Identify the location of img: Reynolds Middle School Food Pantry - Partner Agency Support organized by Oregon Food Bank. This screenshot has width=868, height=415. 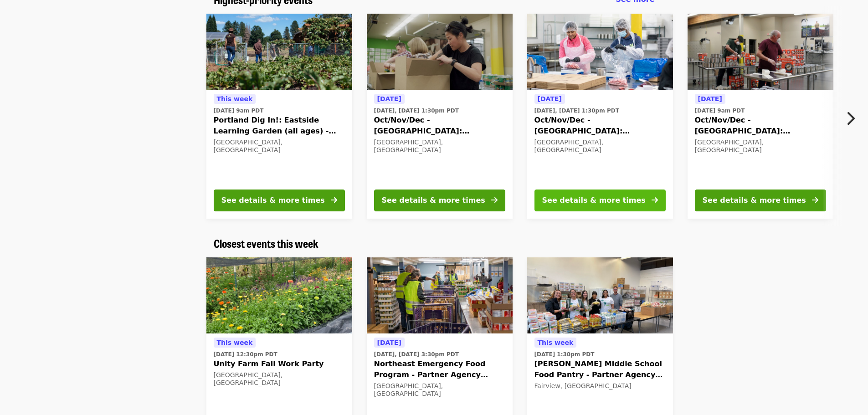
(600, 296).